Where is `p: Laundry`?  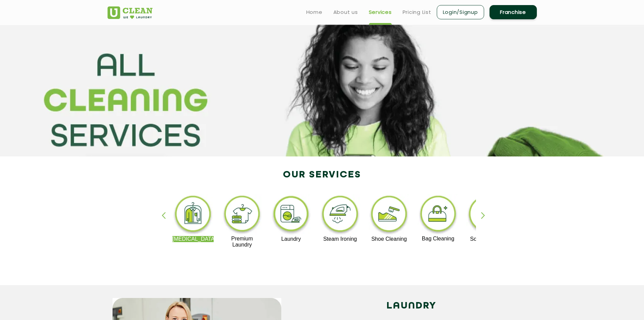
p: Laundry is located at coordinates (291, 239).